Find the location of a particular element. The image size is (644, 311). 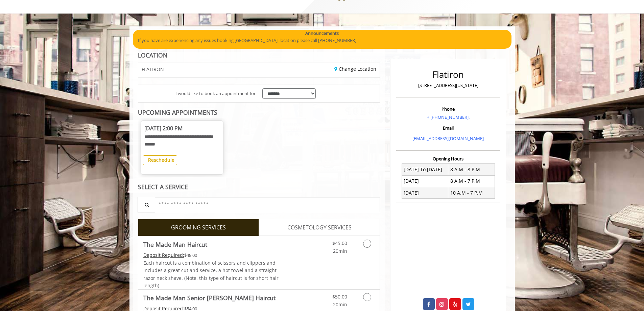

td: 8 A.M - 7 P.M is located at coordinates (471, 181).